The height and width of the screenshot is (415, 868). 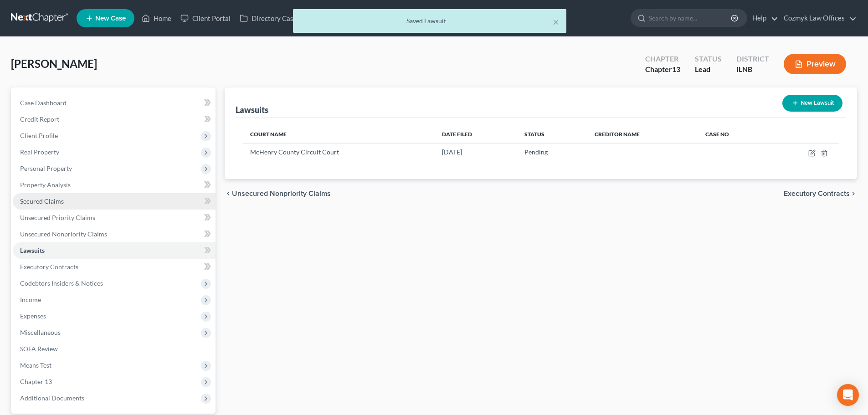 What do you see at coordinates (114, 267) in the screenshot?
I see `a: Executory Contracts` at bounding box center [114, 267].